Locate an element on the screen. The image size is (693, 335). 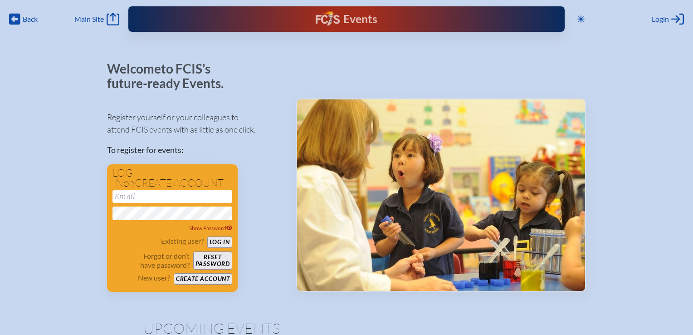
span: Login is located at coordinates (660, 19).